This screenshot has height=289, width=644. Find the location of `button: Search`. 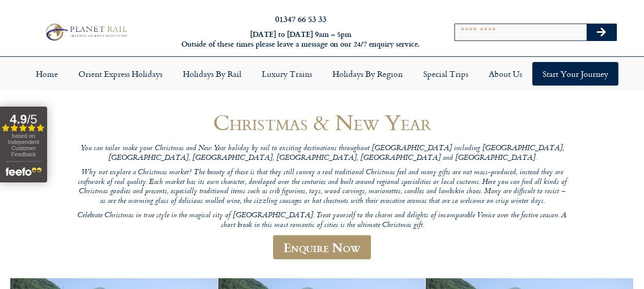

button: Search is located at coordinates (602, 32).